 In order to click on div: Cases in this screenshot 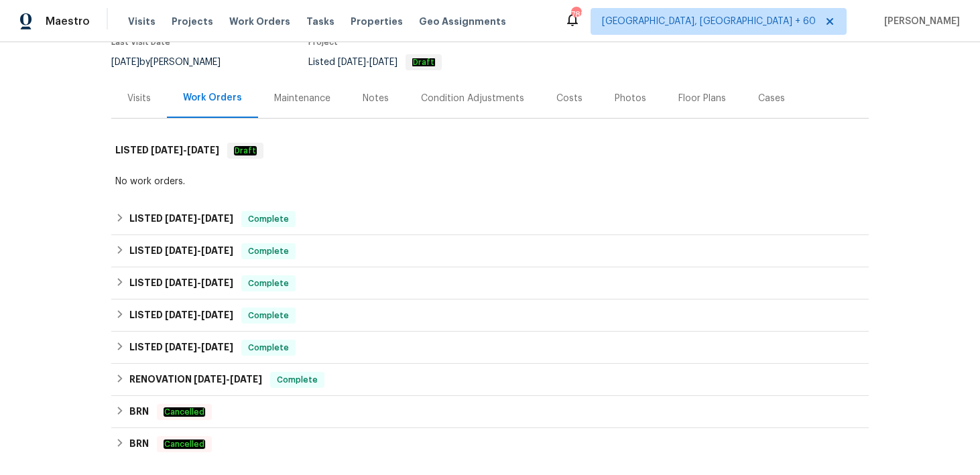, I will do `click(772, 98)`.